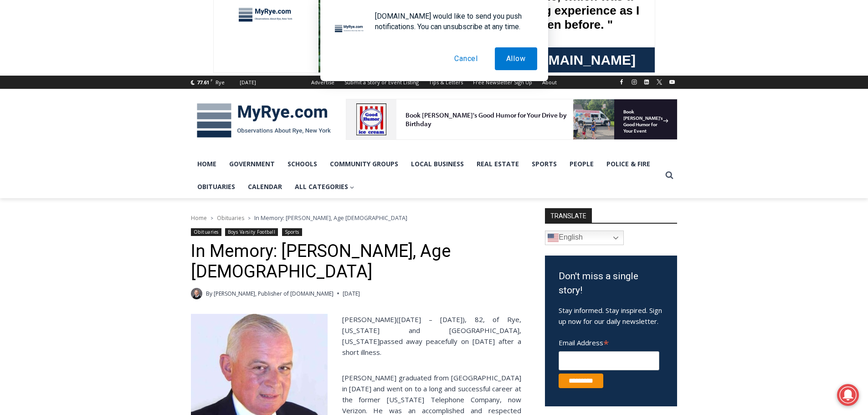  What do you see at coordinates (434, 82) in the screenshot?
I see `nav: Secondary Navigation` at bounding box center [434, 82].